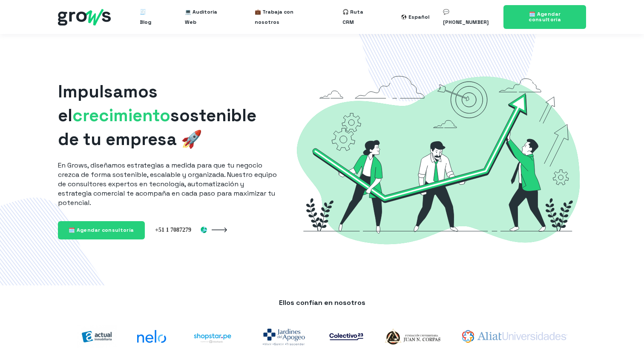  What do you see at coordinates (152, 336) in the screenshot?
I see `img: nelo` at bounding box center [152, 336].